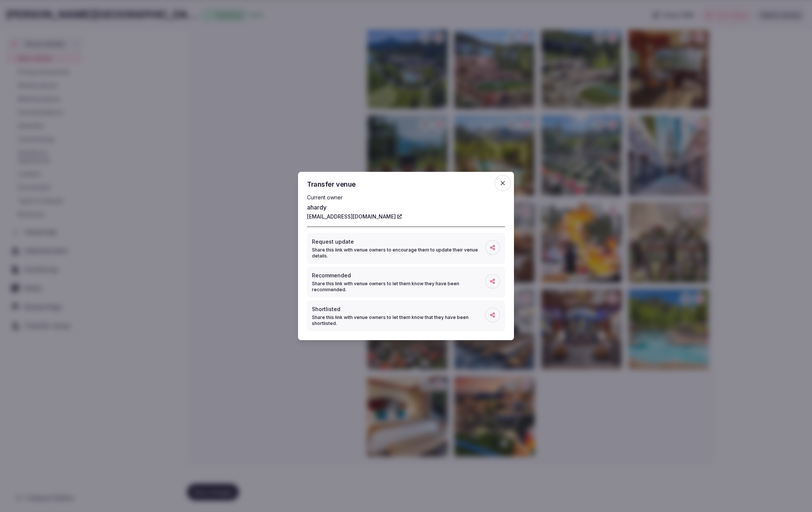 This screenshot has height=512, width=812. I want to click on p: Request update, so click(399, 242).